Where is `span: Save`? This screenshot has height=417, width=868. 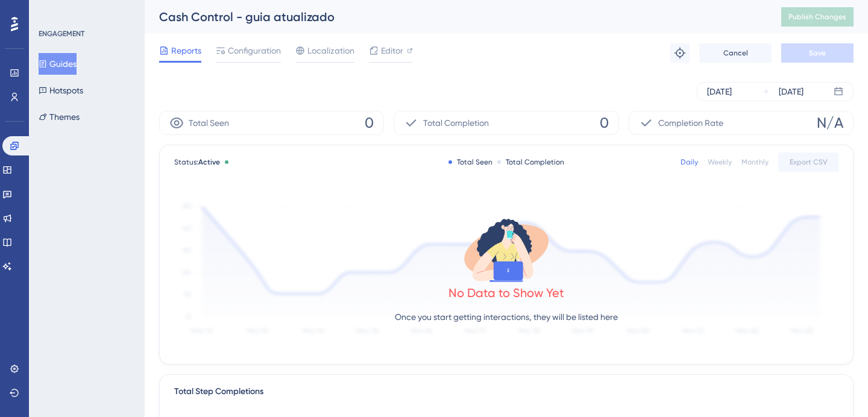
span: Save is located at coordinates (817, 53).